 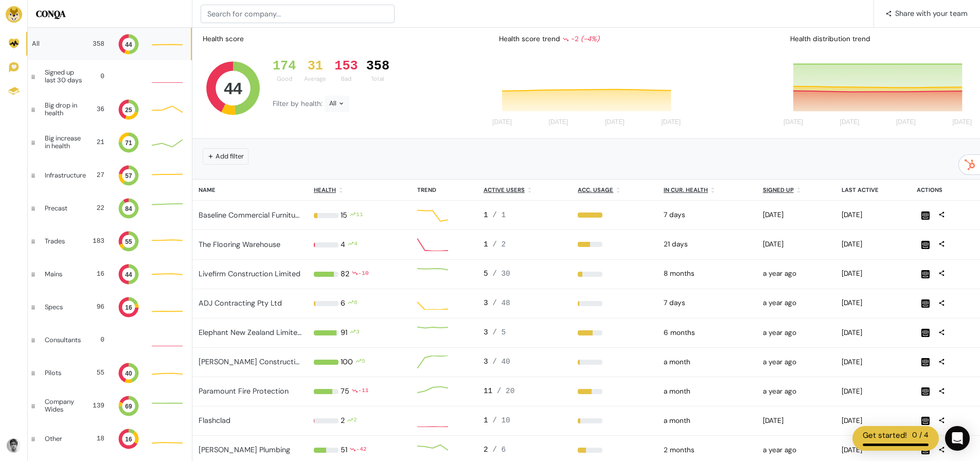 What do you see at coordinates (110, 209) in the screenshot?
I see `a: Precast 22 84` at bounding box center [110, 209].